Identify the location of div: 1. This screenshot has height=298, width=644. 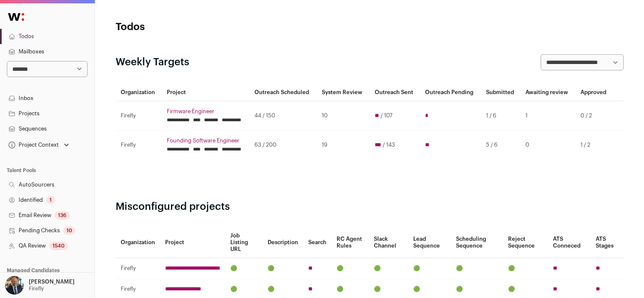
(50, 200).